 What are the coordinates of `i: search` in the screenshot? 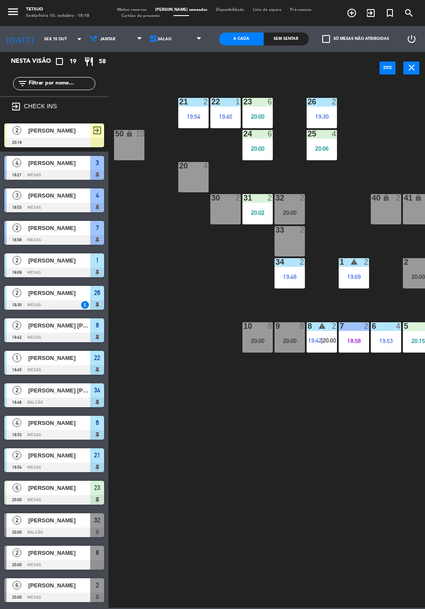 It's located at (409, 13).